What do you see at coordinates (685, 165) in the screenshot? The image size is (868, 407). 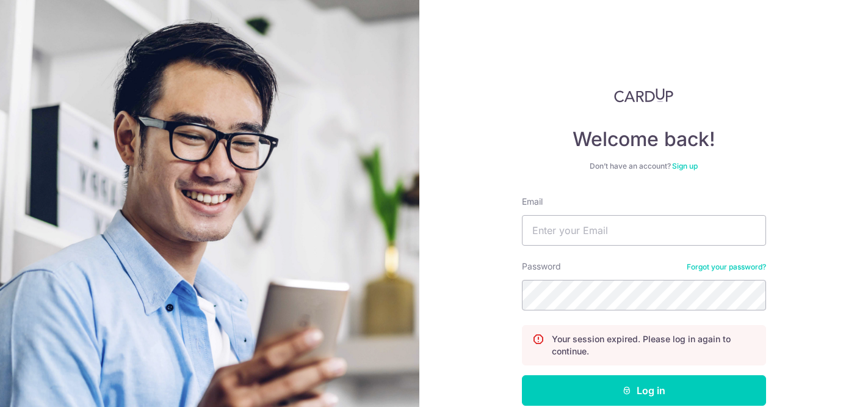 I see `a: Sign up` at bounding box center [685, 165].